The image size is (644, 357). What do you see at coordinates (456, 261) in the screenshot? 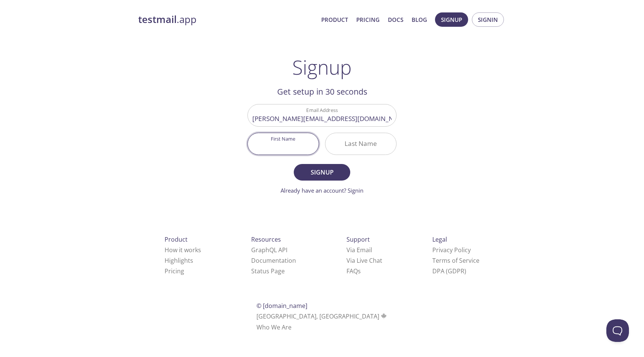
I see `a: Terms of Service` at bounding box center [456, 261].